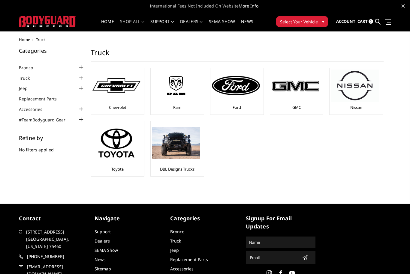 This screenshot has height=274, width=410. Describe the element at coordinates (281, 242) in the screenshot. I see `input: Name` at that location.